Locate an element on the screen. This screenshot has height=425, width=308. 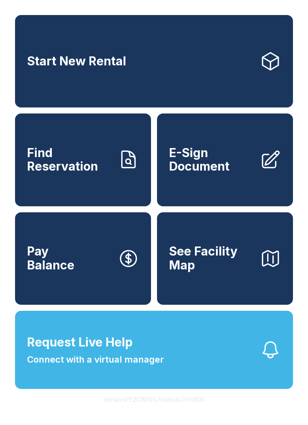
button: Request Live HelpConnect with a virtual manager is located at coordinates (154, 350).